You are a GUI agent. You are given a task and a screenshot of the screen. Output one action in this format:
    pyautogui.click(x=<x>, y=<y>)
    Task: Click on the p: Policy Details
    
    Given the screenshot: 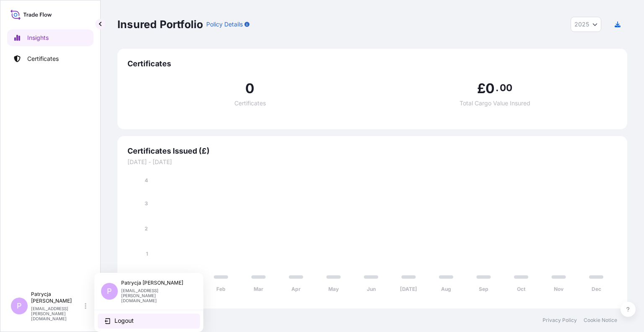 What is the action you would take?
    pyautogui.click(x=224, y=24)
    